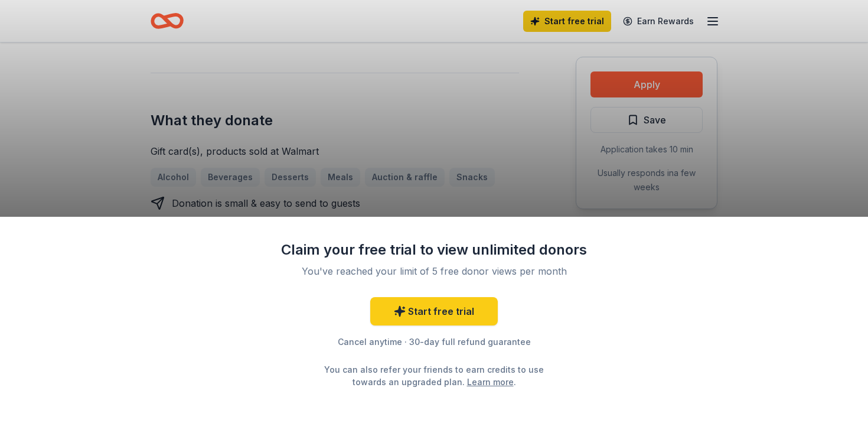 The width and height of the screenshot is (868, 433). What do you see at coordinates (434, 376) in the screenshot?
I see `div: You can also refer your friends to earn credits to use towards an upgraded plan. .` at bounding box center [434, 376].